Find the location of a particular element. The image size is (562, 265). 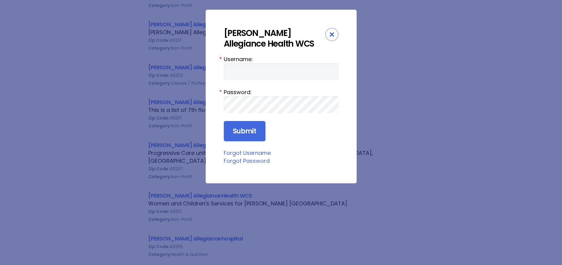

a: Forgot Username is located at coordinates (247, 153).